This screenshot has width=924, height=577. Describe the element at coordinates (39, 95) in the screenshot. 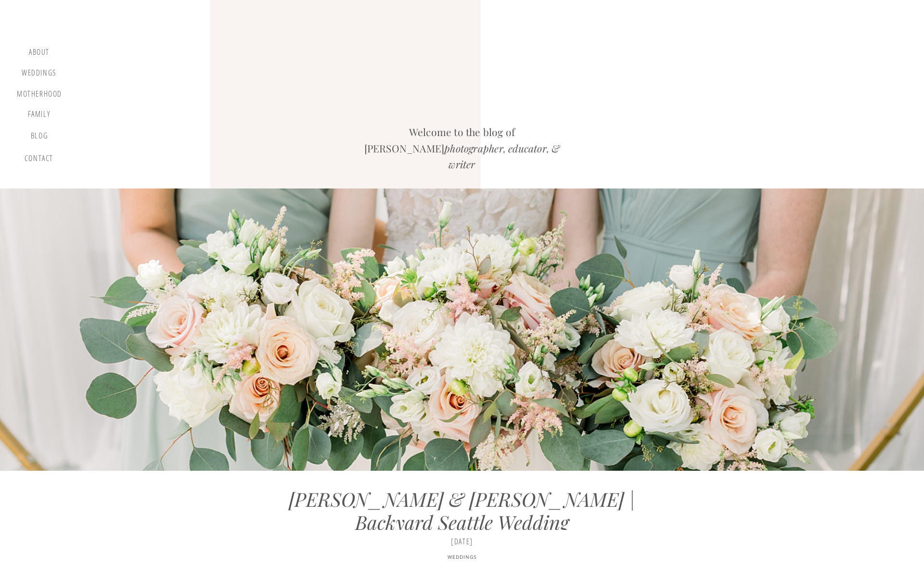

I see `a: motherhood` at that location.